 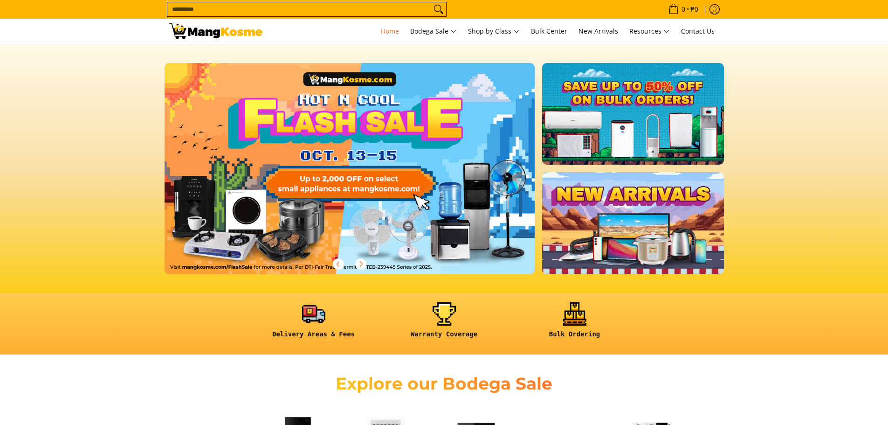 What do you see at coordinates (338, 264) in the screenshot?
I see `button: Previous` at bounding box center [338, 264].